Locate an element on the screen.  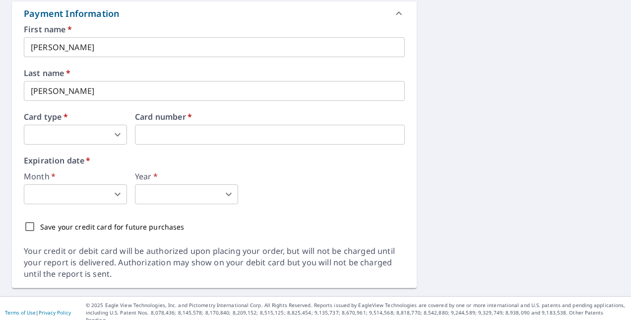
label: First name is located at coordinates (214, 29).